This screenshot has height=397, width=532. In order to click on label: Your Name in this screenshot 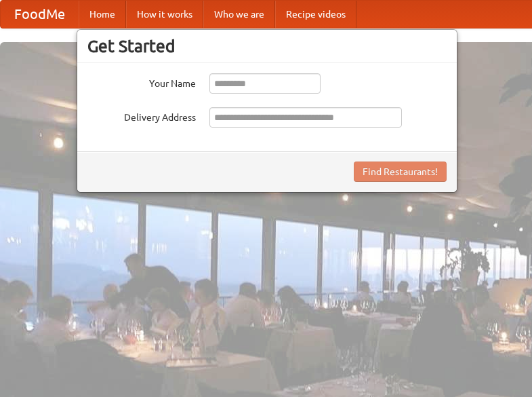, I will do `click(142, 82)`.